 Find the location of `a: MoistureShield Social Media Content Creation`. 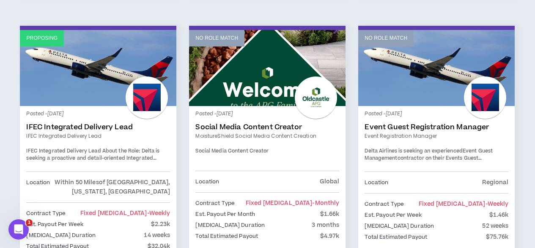

a: MoistureShield Social Media Content Creation is located at coordinates (267, 136).